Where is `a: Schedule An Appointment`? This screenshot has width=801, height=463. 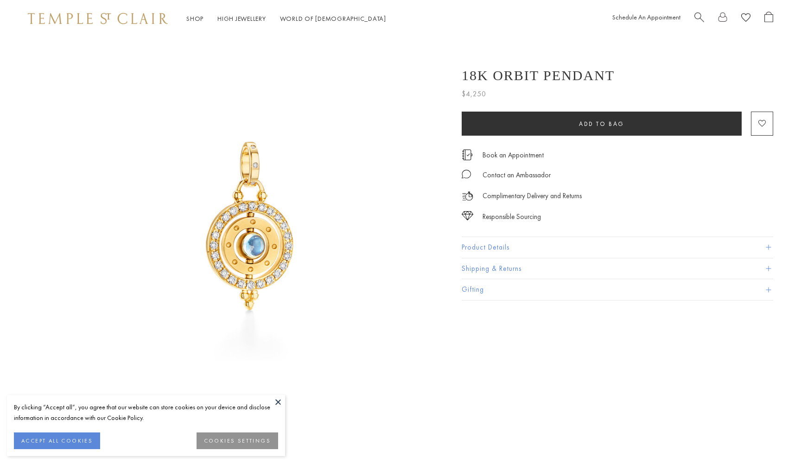
a: Schedule An Appointment is located at coordinates (646, 17).